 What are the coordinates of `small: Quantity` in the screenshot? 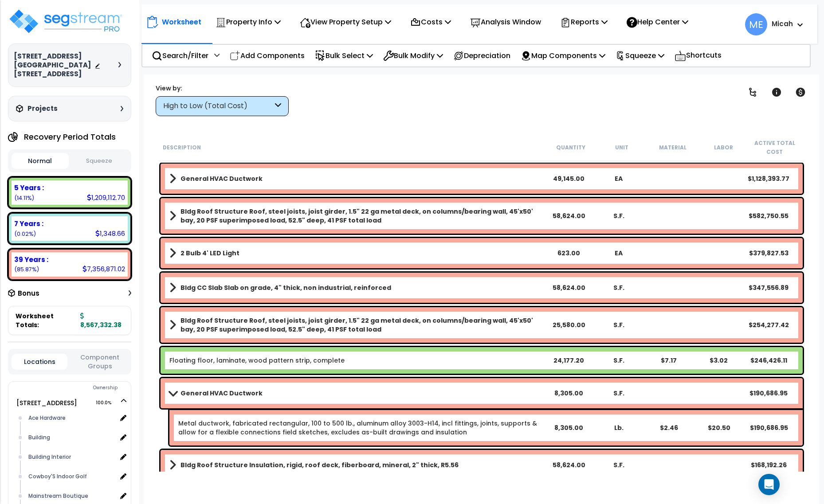 It's located at (571, 148).